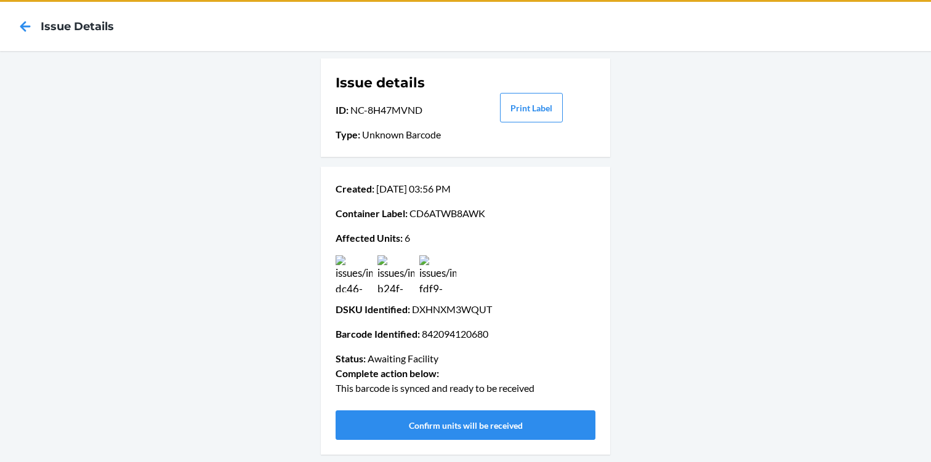 This screenshot has height=462, width=931. I want to click on img: issues/images/a3acda4d-dc46-4561-954e-c1c86e2decd8.jpg, so click(354, 274).